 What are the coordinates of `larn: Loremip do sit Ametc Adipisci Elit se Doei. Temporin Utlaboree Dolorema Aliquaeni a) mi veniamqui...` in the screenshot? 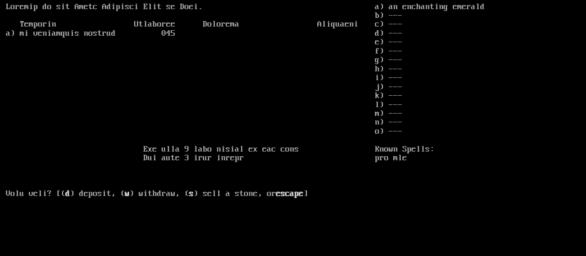 It's located at (190, 123).